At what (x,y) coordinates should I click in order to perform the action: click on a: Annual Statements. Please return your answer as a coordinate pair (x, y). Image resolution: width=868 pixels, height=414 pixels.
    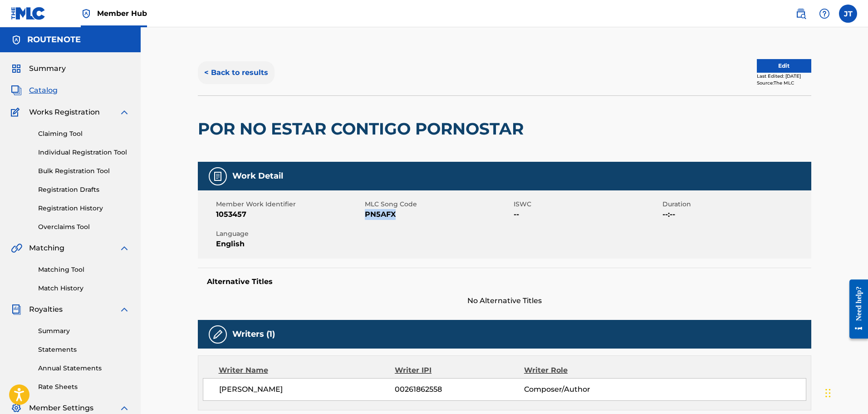
    Looking at the image, I should click on (84, 368).